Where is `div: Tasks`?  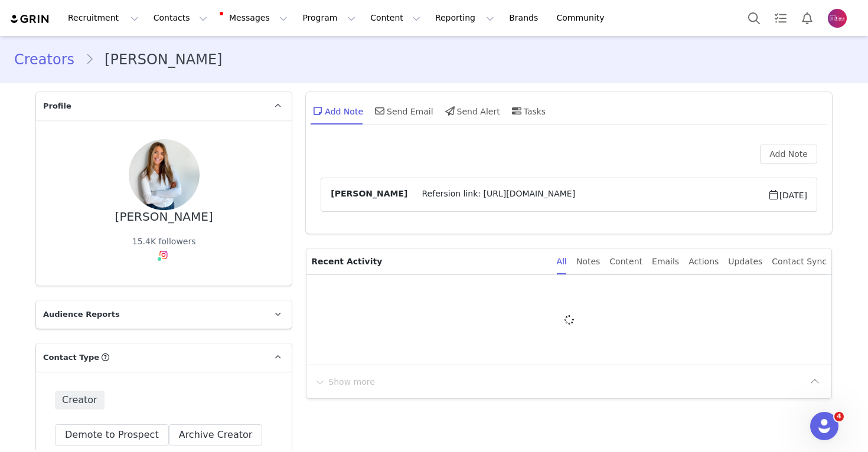 div: Tasks is located at coordinates (527, 111).